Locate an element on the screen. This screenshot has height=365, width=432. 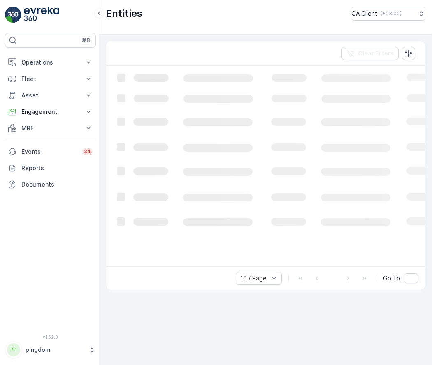
p: Events is located at coordinates (49, 152).